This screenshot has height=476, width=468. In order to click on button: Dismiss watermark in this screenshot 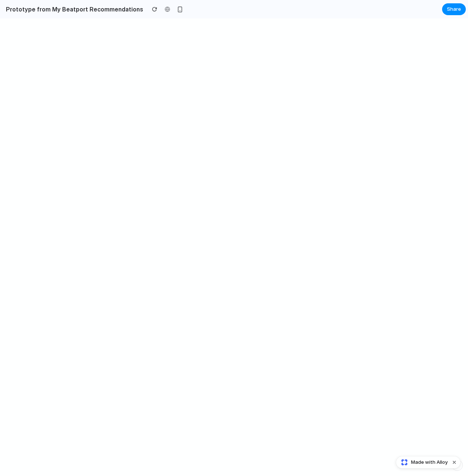, I will do `click(454, 462)`.